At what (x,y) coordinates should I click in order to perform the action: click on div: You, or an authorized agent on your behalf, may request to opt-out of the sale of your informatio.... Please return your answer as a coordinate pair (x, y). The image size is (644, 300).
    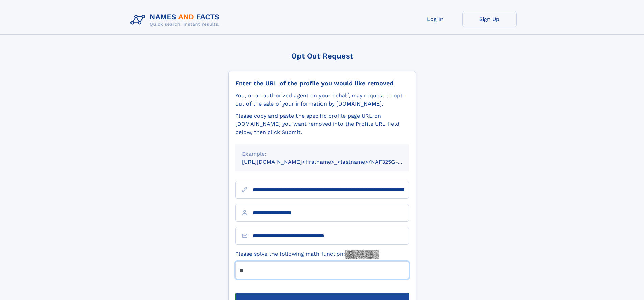
    Looking at the image, I should click on (322, 100).